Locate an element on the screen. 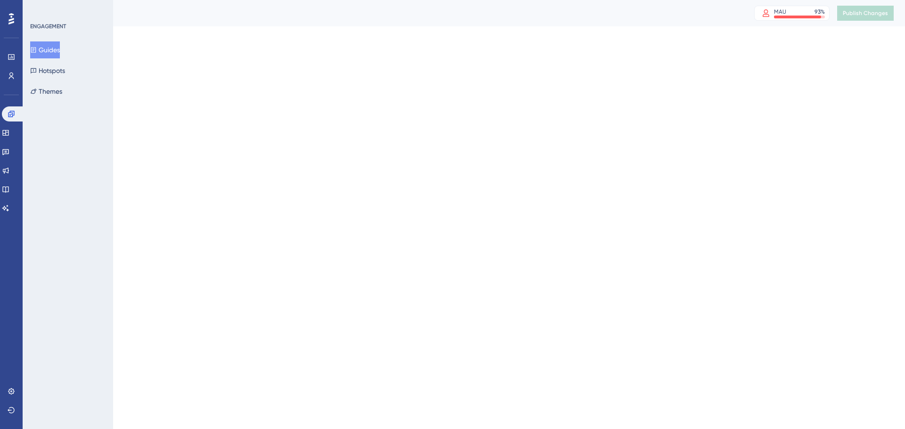 Image resolution: width=905 pixels, height=429 pixels. div: ENGAGEMENT is located at coordinates (48, 26).